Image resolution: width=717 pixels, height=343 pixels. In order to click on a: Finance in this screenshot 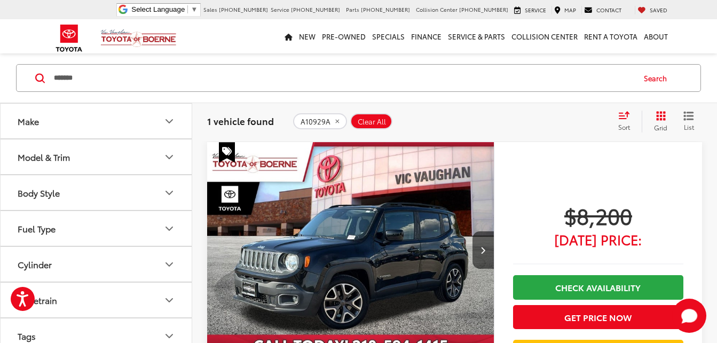, I will do `click(426, 36)`.